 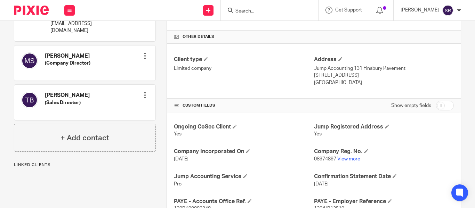 I want to click on h5: (Company Director), so click(x=67, y=63).